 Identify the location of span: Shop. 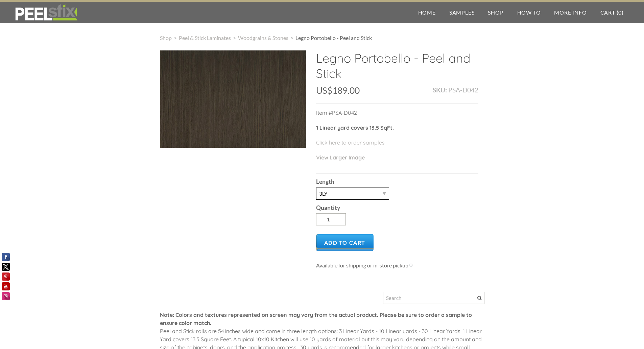
(165, 37).